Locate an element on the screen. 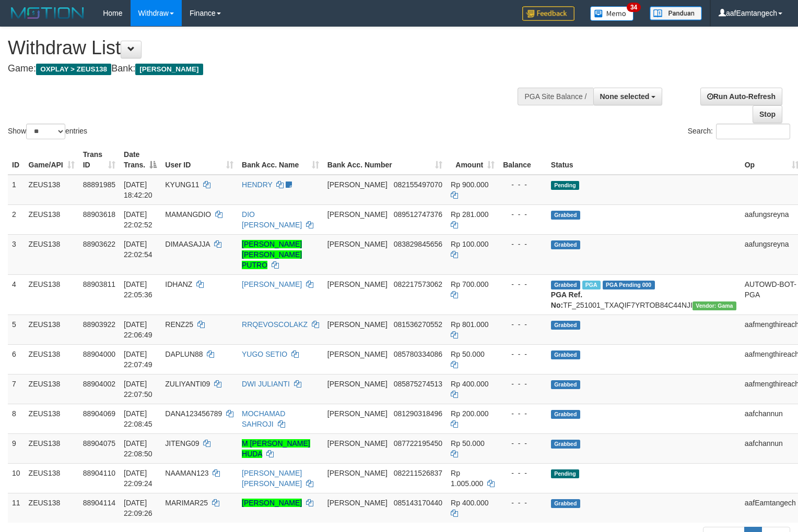 The image size is (798, 532). span: Rp 1.005.000 is located at coordinates (467, 479).